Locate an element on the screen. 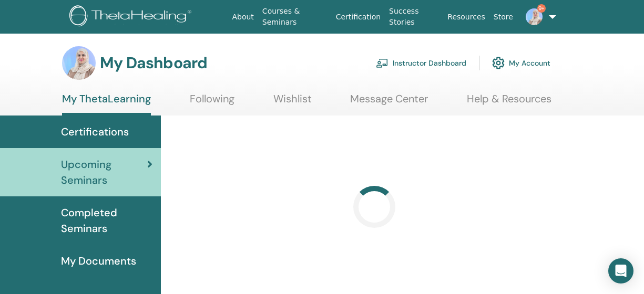 The image size is (644, 294). a: Courses & Seminars is located at coordinates (295, 17).